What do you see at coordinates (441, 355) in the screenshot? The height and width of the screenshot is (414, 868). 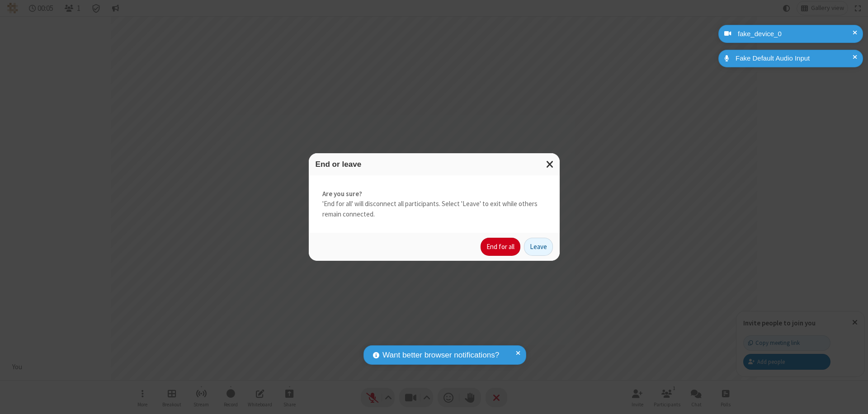 I see `span: Want better browser notifications?` at bounding box center [441, 355].